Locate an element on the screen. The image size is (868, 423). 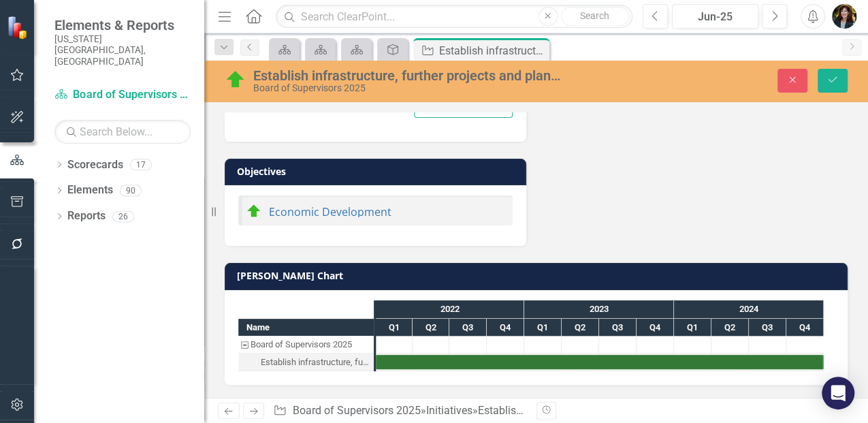
input: Search ClearPoint... is located at coordinates (454, 16).